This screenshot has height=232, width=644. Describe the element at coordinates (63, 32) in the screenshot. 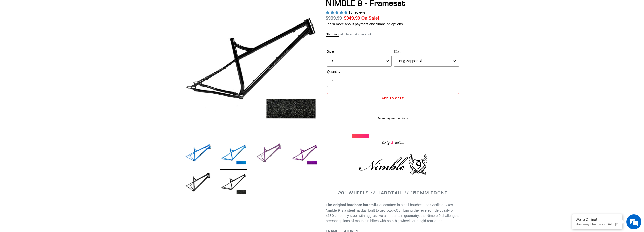

I see `div: Chat with us now` at that location.